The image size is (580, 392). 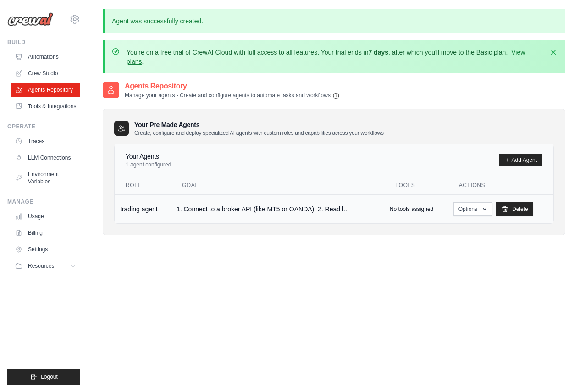 What do you see at coordinates (46, 158) in the screenshot?
I see `a: LLM Connections` at bounding box center [46, 158].